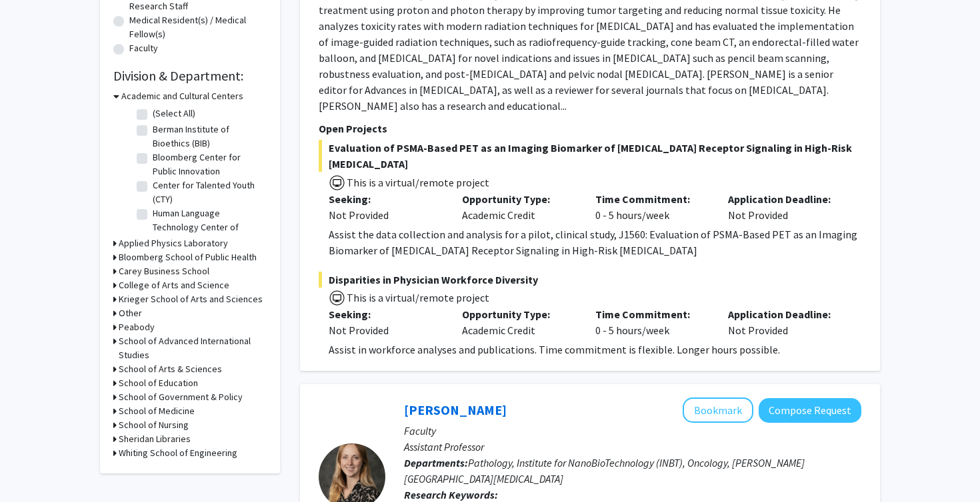 The height and width of the screenshot is (502, 980). I want to click on div: Assist the data collection and analysis for a pilot, clinical study, J1560: Evaluation of PSMA-Ba..., so click(595, 243).